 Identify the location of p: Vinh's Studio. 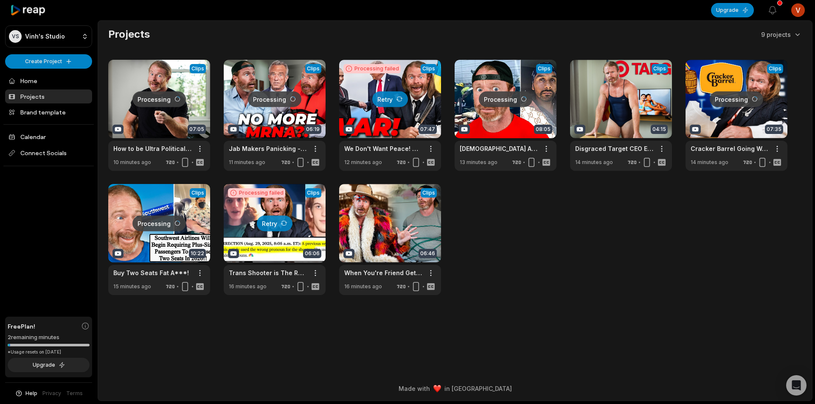
(45, 36).